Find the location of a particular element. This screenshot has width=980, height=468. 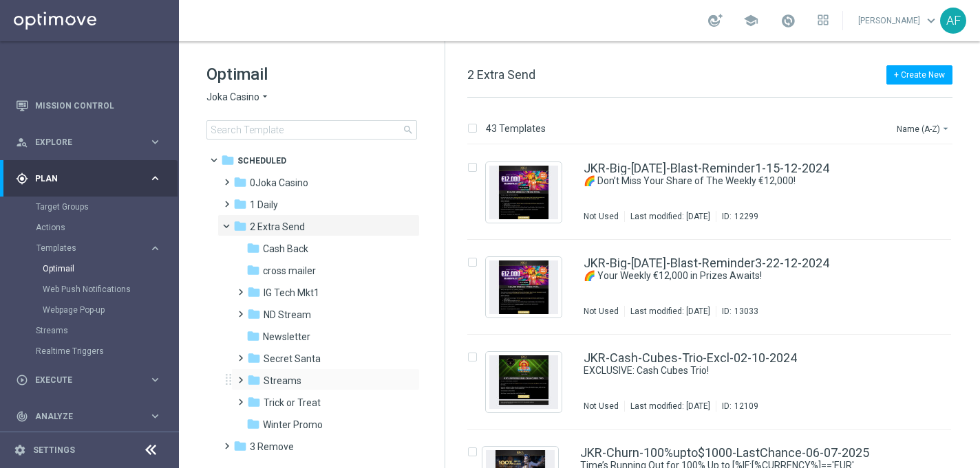

div: Streams is located at coordinates (107, 331).